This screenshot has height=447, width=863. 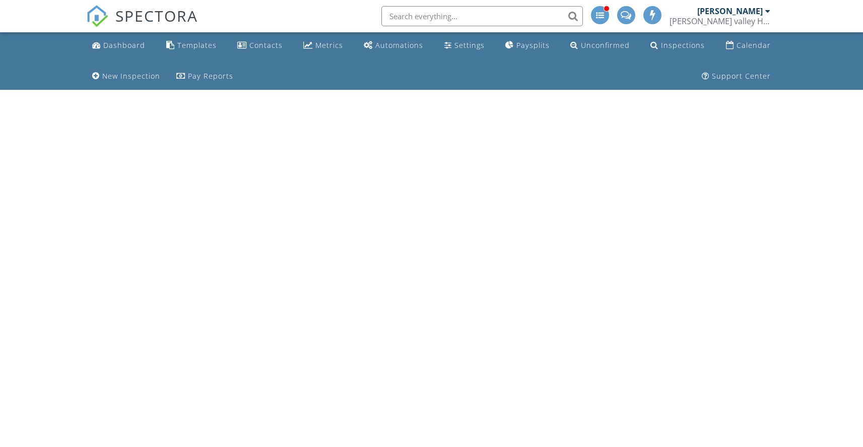 What do you see at coordinates (131, 76) in the screenshot?
I see `div: New Inspection` at bounding box center [131, 76].